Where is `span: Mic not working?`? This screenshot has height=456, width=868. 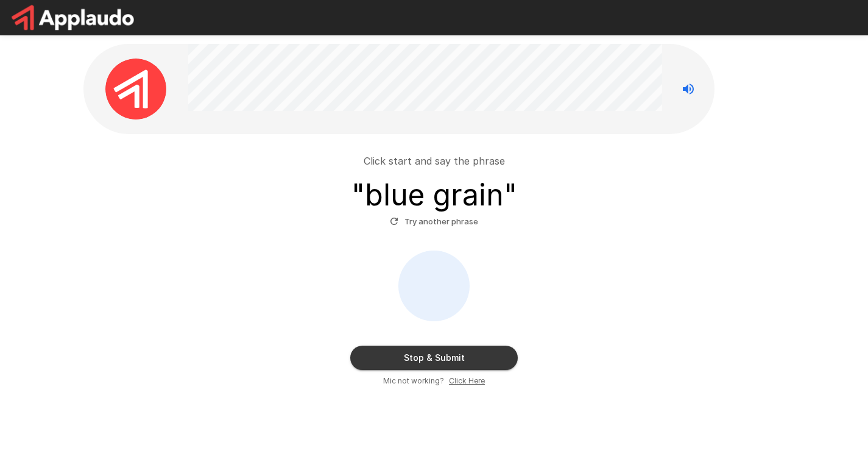 span: Mic not working? is located at coordinates (413, 381).